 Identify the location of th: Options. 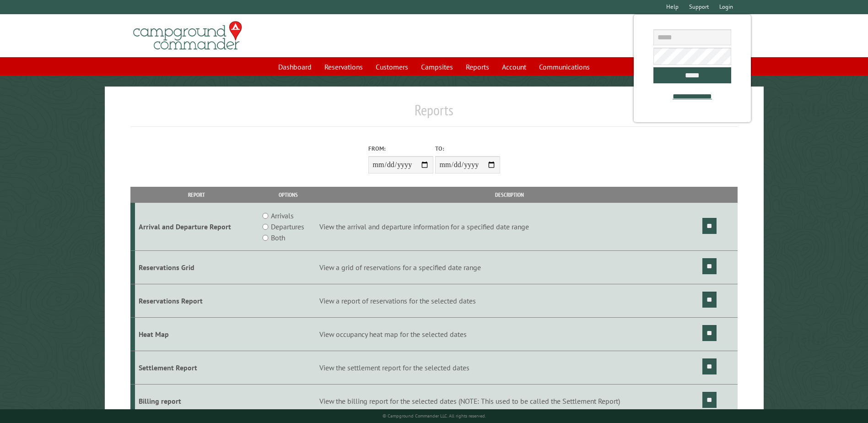
(288, 195).